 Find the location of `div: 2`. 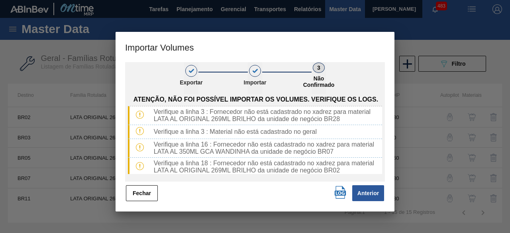

div: 2 is located at coordinates (255, 71).